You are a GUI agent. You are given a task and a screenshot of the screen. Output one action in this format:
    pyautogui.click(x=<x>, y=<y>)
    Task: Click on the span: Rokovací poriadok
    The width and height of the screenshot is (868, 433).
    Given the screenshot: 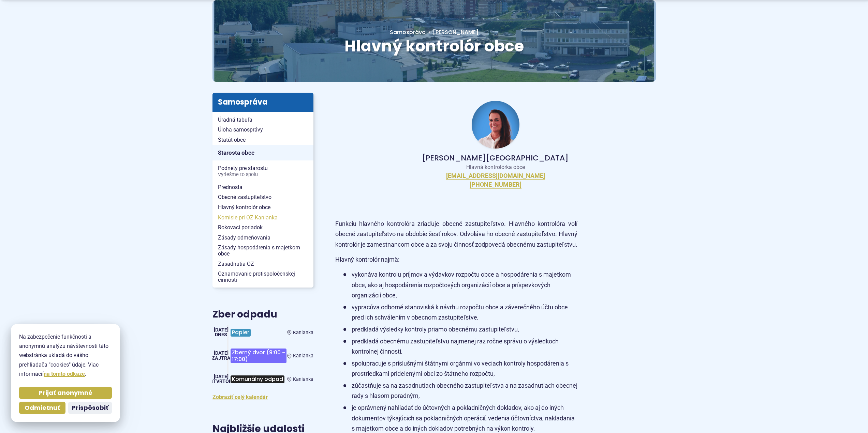 What is the action you would take?
    pyautogui.click(x=263, y=228)
    